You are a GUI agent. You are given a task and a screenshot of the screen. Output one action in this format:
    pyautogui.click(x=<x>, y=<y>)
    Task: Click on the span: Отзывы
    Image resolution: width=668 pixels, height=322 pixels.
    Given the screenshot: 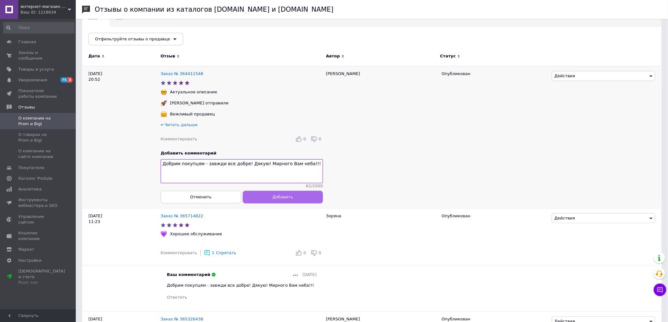 What is the action you would take?
    pyautogui.click(x=27, y=107)
    